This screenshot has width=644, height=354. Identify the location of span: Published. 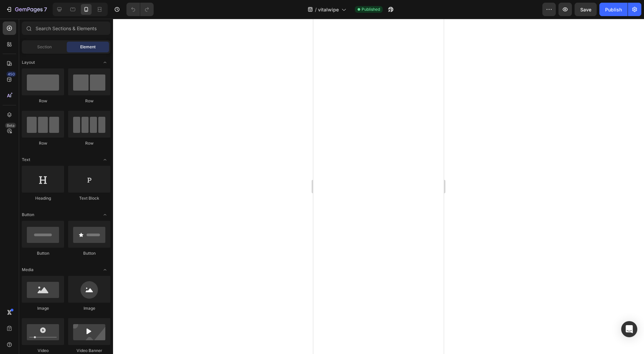
(371, 9).